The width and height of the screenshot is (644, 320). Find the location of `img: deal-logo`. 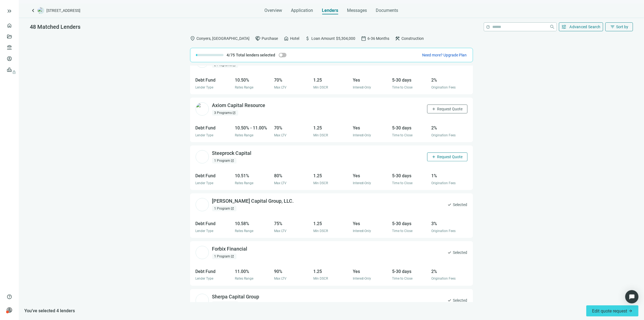

img: deal-logo is located at coordinates (41, 10).